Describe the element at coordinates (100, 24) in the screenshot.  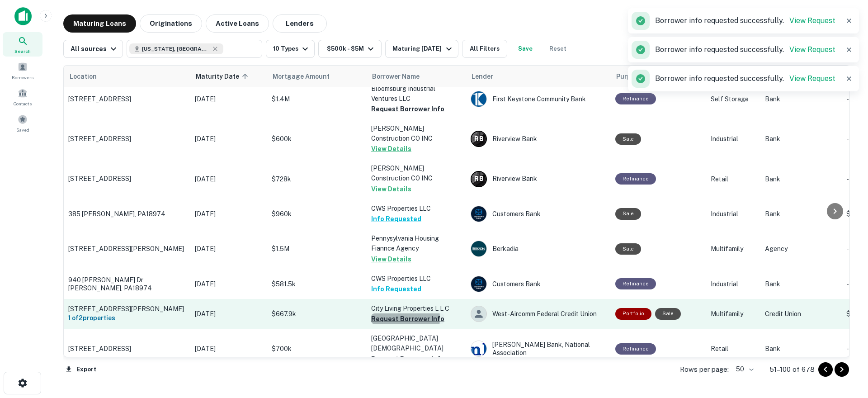
I see `button: Maturing Loans` at that location.